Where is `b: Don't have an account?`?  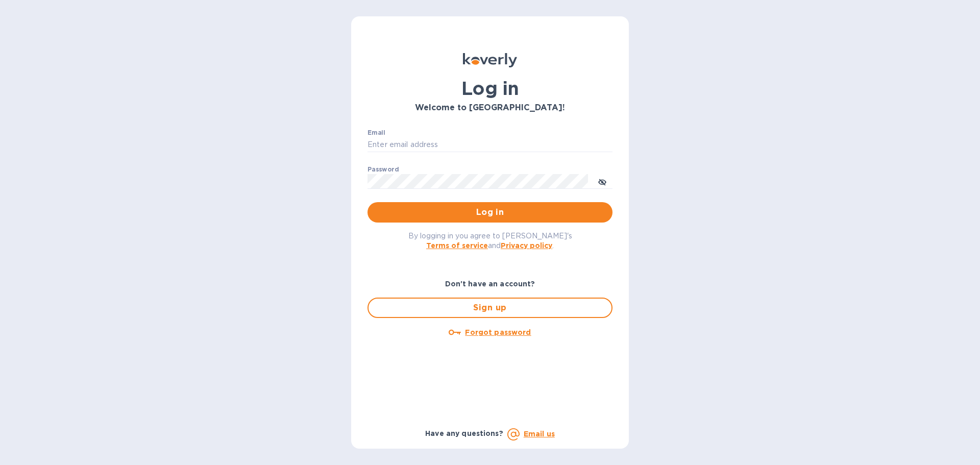 b: Don't have an account? is located at coordinates (490, 284).